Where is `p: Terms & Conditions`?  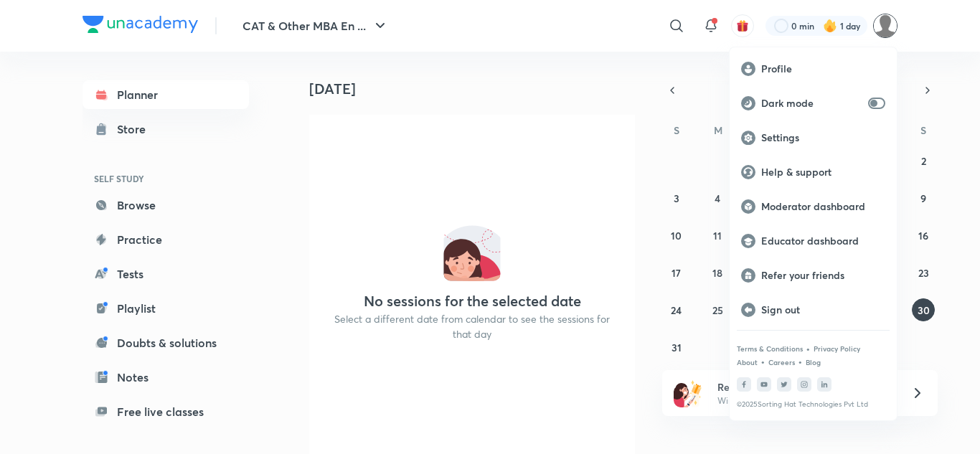
p: Terms & Conditions is located at coordinates (770, 349).